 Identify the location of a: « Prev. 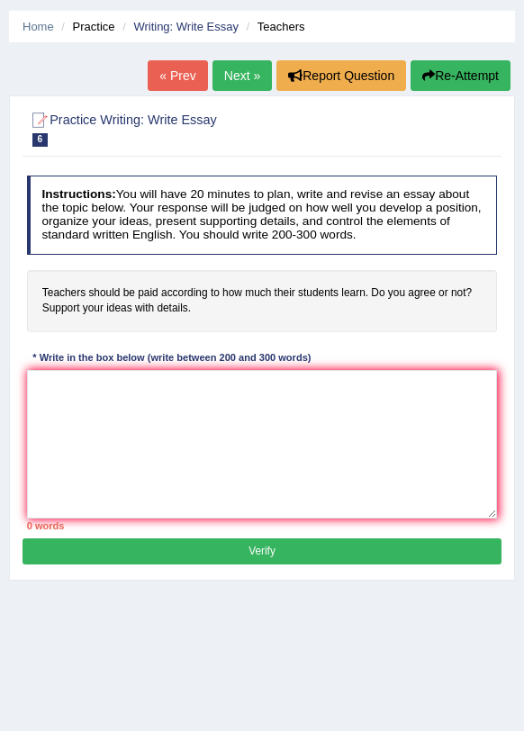
(177, 76).